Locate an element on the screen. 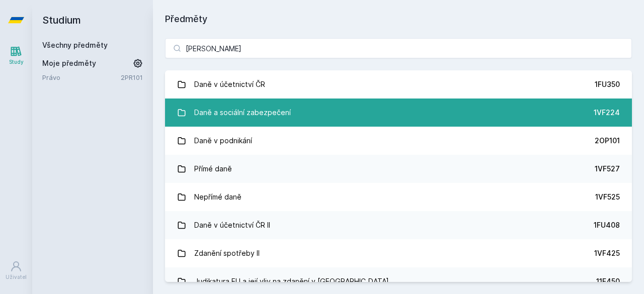 The image size is (644, 294). div: 1VF425 is located at coordinates (607, 253).